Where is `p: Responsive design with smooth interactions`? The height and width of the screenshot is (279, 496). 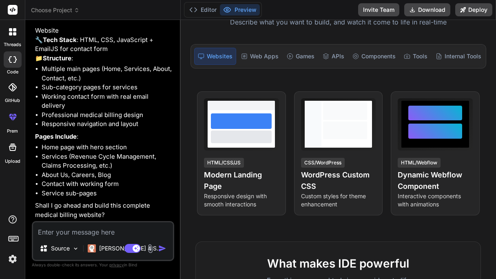 p: Responsive design with smooth interactions is located at coordinates (242, 200).